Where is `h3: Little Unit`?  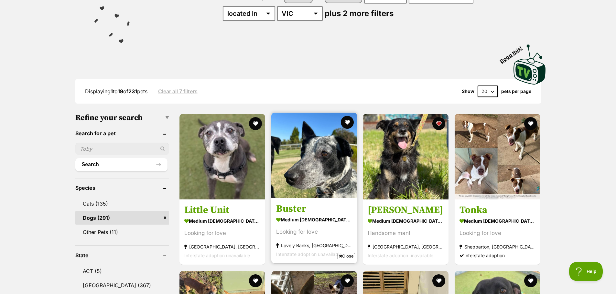
h3: Little Unit is located at coordinates (222, 211).